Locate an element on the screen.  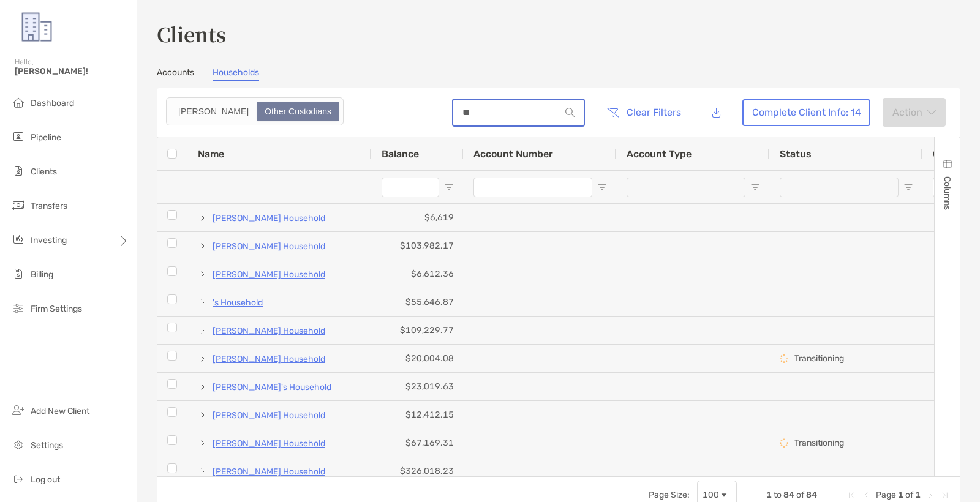
img: logout icon is located at coordinates (18, 478).